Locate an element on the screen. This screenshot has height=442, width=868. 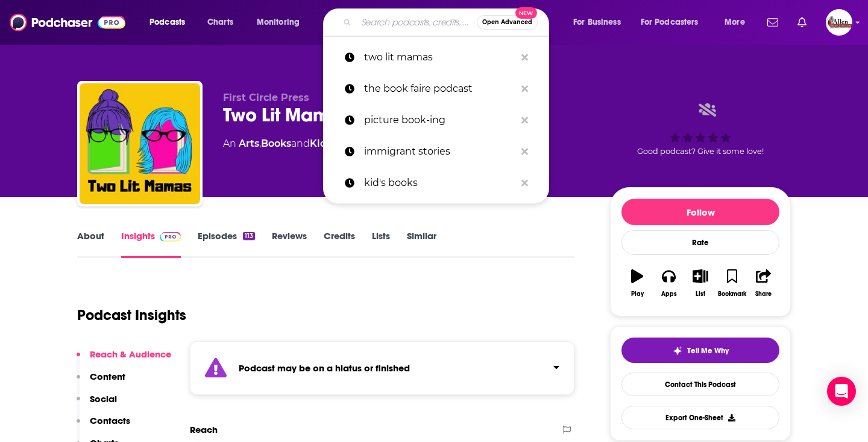
div: Apps is located at coordinates (669, 294).